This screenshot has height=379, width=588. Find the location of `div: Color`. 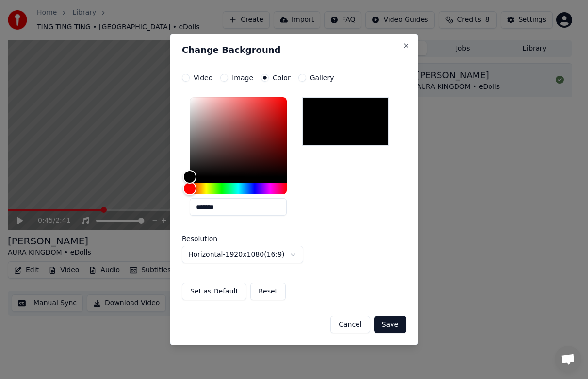

div: Color is located at coordinates (238, 137).